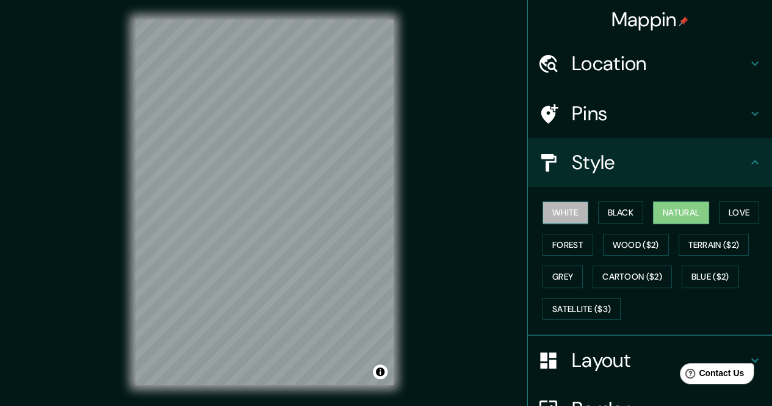 Image resolution: width=772 pixels, height=406 pixels. I want to click on button: Grey, so click(563, 276).